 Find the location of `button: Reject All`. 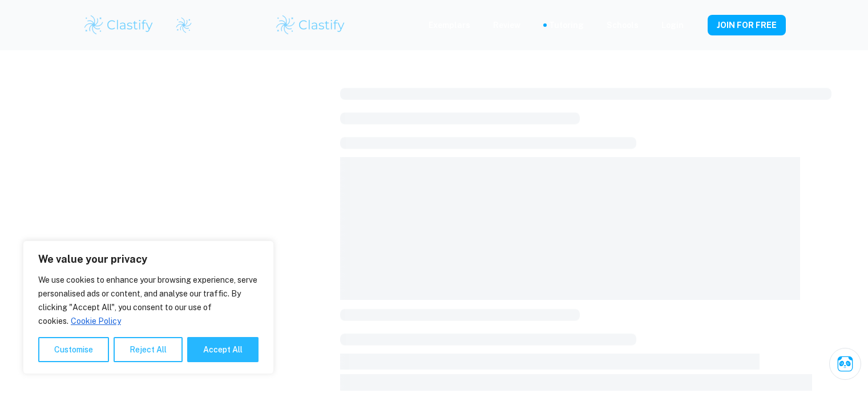

button: Reject All is located at coordinates (148, 350).